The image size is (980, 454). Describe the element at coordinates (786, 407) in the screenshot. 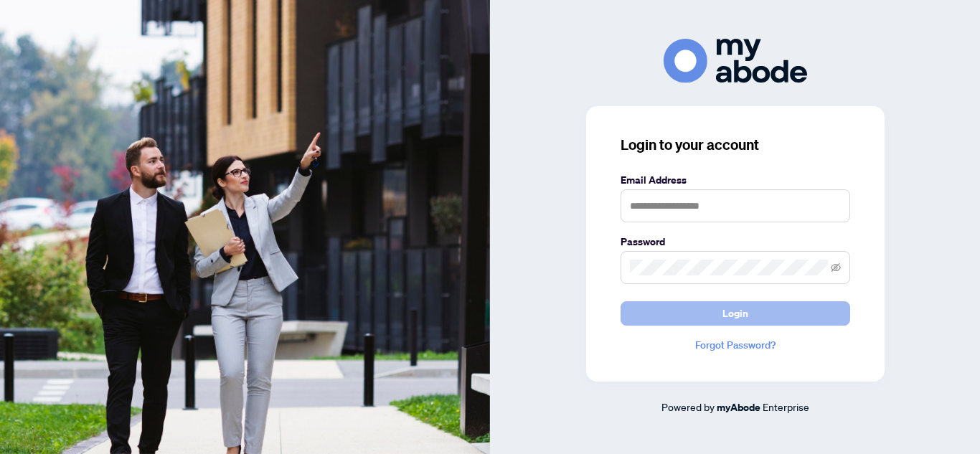

I see `span: Enterprise` at that location.